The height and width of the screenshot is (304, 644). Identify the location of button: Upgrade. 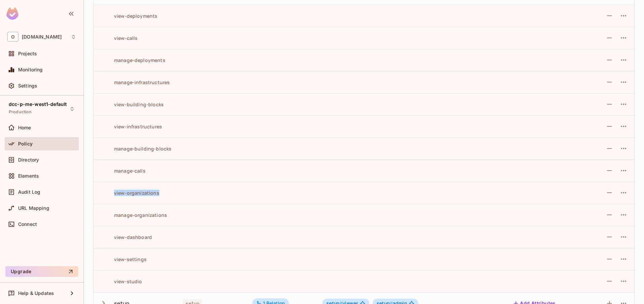
(42, 271).